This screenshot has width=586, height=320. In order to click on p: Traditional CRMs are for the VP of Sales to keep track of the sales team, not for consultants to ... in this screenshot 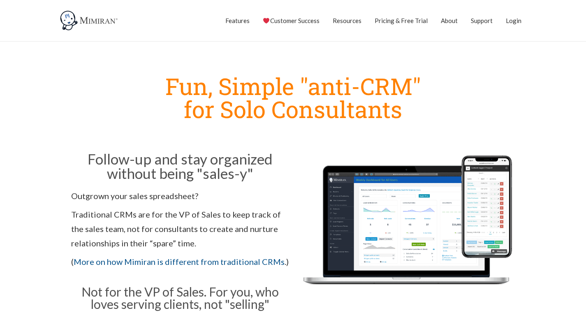, I will do `click(180, 228)`.